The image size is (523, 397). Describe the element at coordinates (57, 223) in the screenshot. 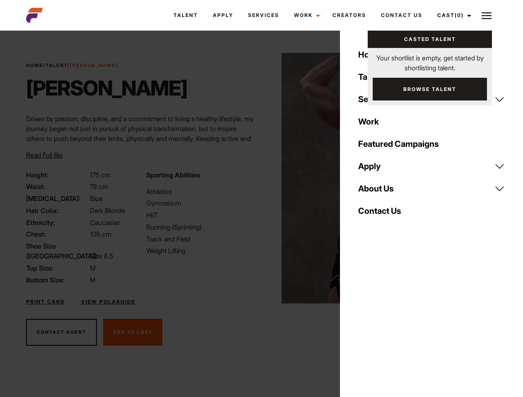

I see `span: Ethnicity:` at that location.